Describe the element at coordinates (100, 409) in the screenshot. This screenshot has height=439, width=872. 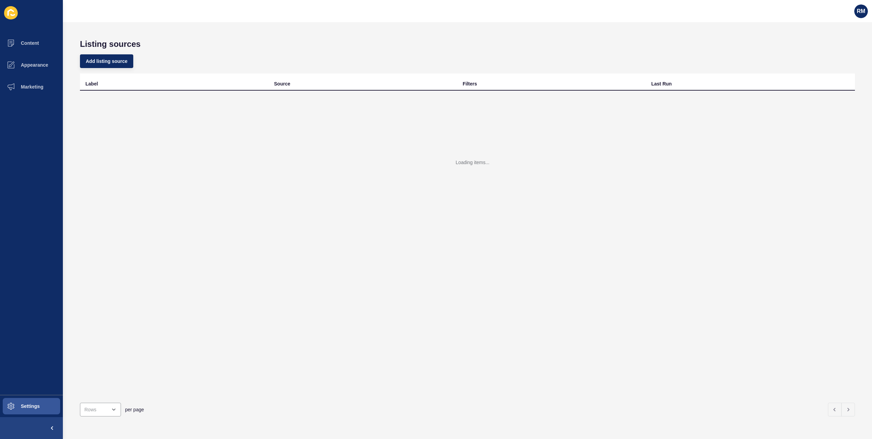
I see `div: open menu` at that location.